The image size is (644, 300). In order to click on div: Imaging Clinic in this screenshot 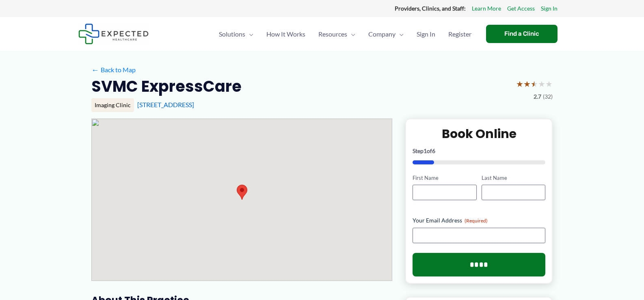, I will do `click(113, 105)`.